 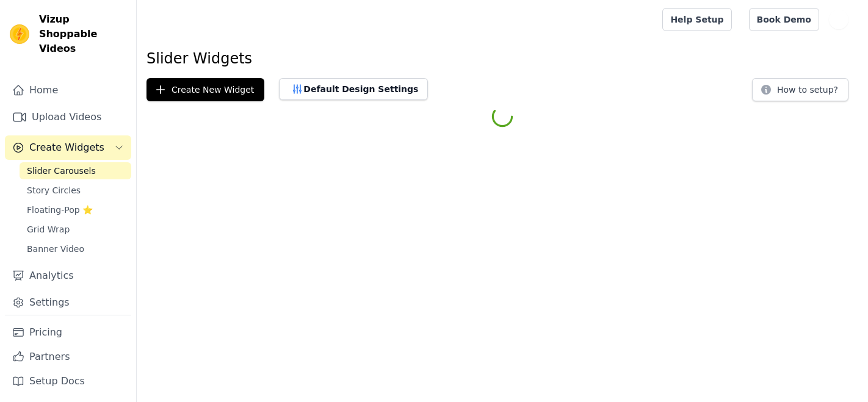 What do you see at coordinates (68, 90) in the screenshot?
I see `a: Home` at bounding box center [68, 90].